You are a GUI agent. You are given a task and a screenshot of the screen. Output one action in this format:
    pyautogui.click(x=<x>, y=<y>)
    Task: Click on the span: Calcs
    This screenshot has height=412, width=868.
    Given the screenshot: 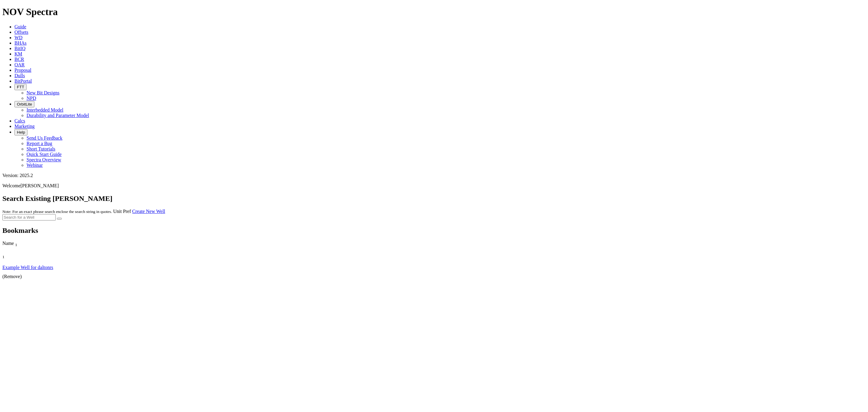 What is the action you would take?
    pyautogui.click(x=20, y=120)
    